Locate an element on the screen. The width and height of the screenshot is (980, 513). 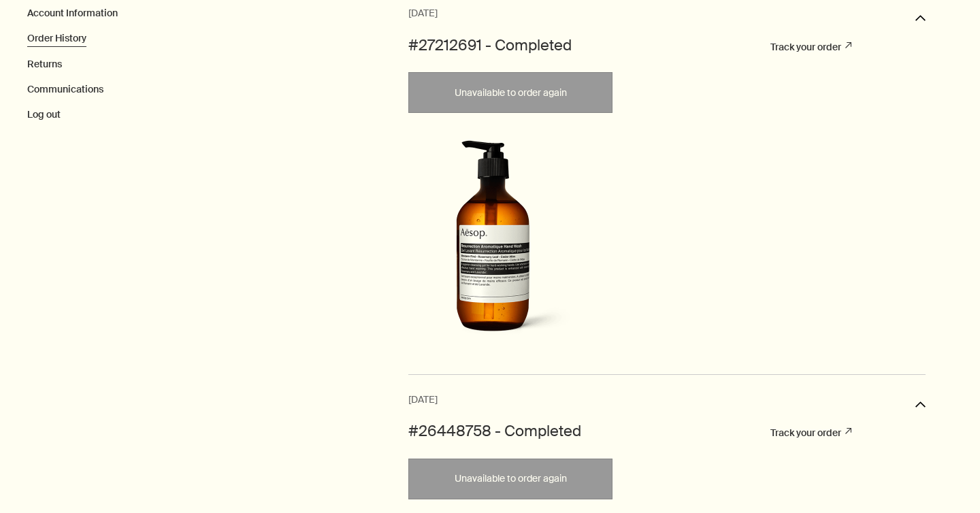
h2: #26448758 - Completed is located at coordinates (495, 431).